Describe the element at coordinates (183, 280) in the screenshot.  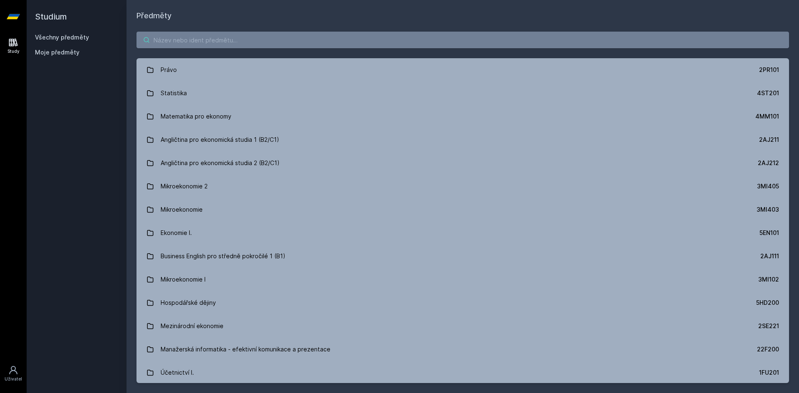
I see `div: Mikroekonomie I` at that location.